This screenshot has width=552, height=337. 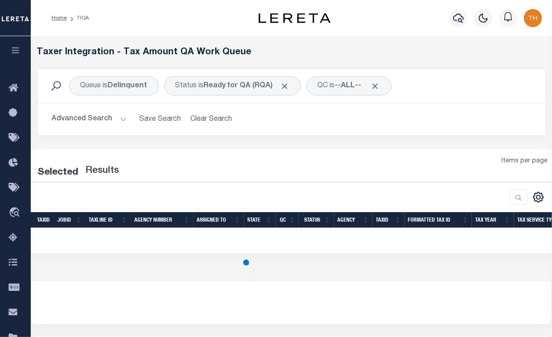 I want to click on button: Advanced Search, so click(x=90, y=119).